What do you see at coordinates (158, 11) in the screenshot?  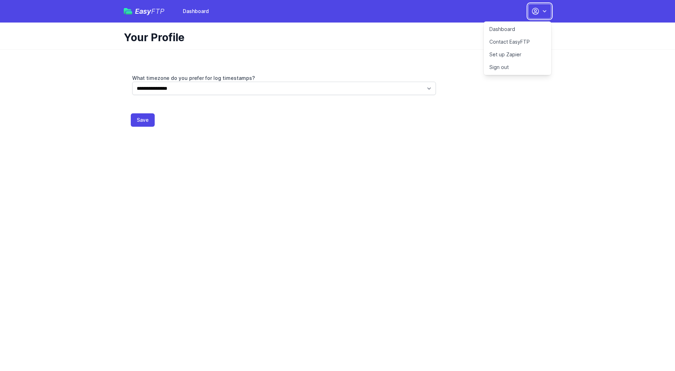 I see `span: FTP` at bounding box center [158, 11].